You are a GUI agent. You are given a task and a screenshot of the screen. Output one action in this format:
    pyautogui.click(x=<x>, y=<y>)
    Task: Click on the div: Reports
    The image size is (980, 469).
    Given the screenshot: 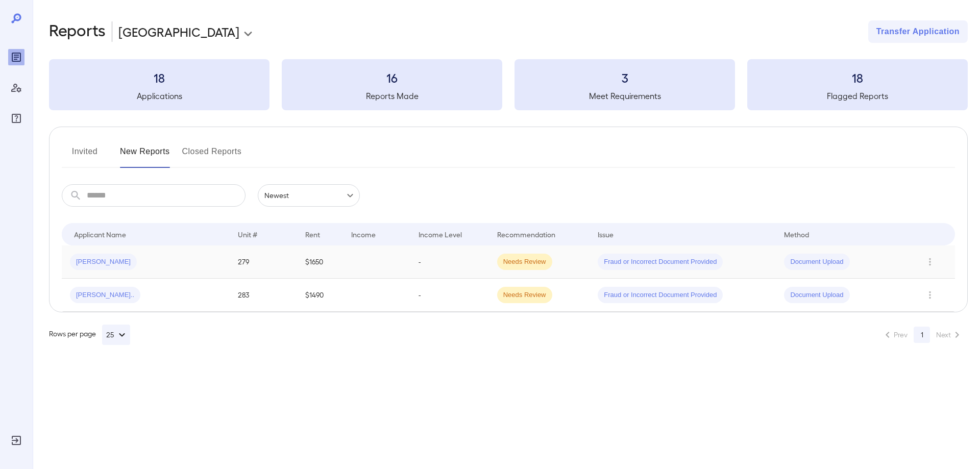 What is the action you would take?
    pyautogui.click(x=16, y=57)
    